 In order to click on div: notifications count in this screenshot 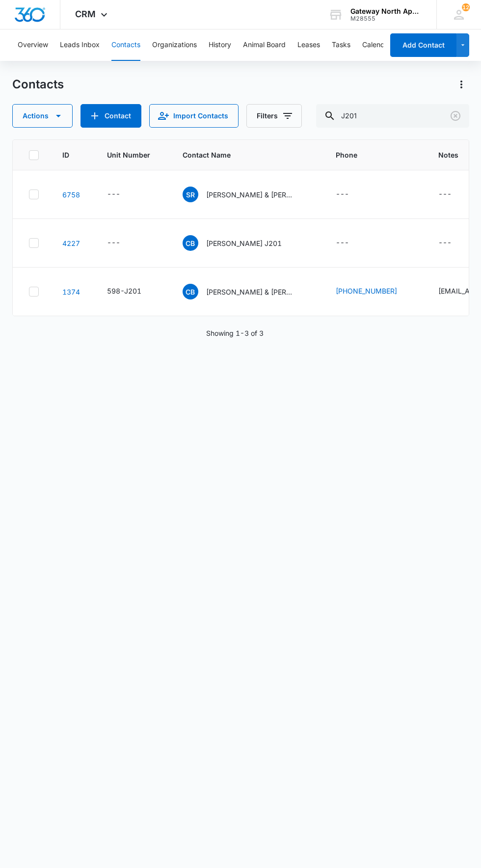, I will do `click(466, 7)`.